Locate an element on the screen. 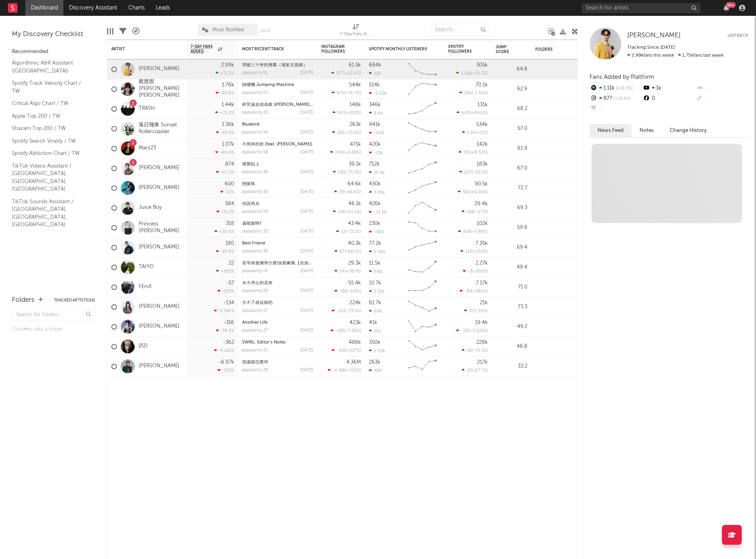 The width and height of the screenshot is (756, 559). span: -7.55 % is located at coordinates (480, 93).